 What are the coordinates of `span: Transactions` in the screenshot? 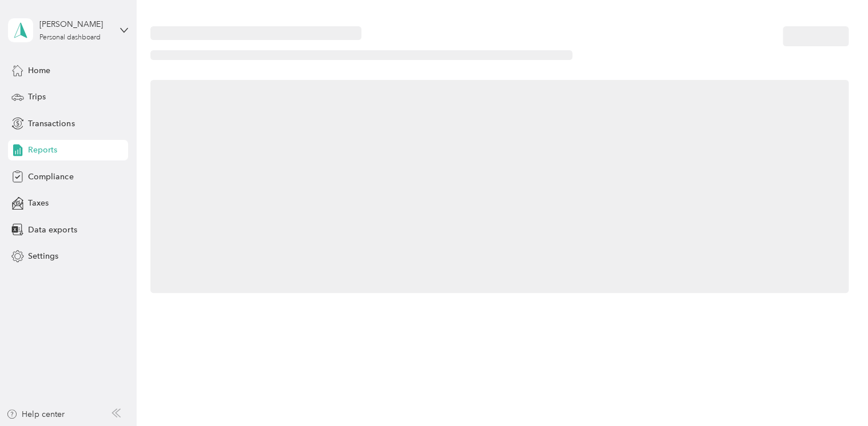 It's located at (51, 123).